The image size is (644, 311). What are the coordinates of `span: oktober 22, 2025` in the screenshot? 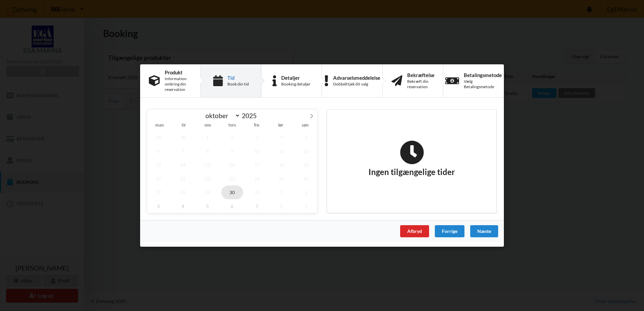 It's located at (208, 179).